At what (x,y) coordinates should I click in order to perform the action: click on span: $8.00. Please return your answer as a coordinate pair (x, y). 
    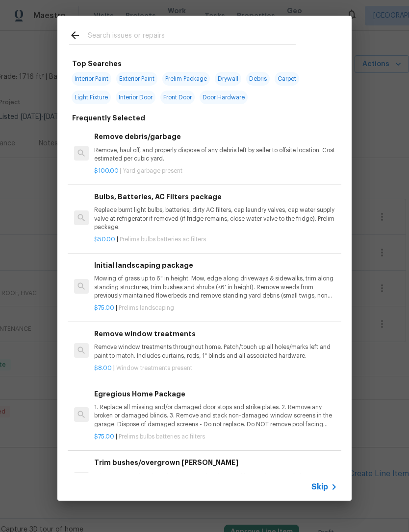
    Looking at the image, I should click on (103, 368).